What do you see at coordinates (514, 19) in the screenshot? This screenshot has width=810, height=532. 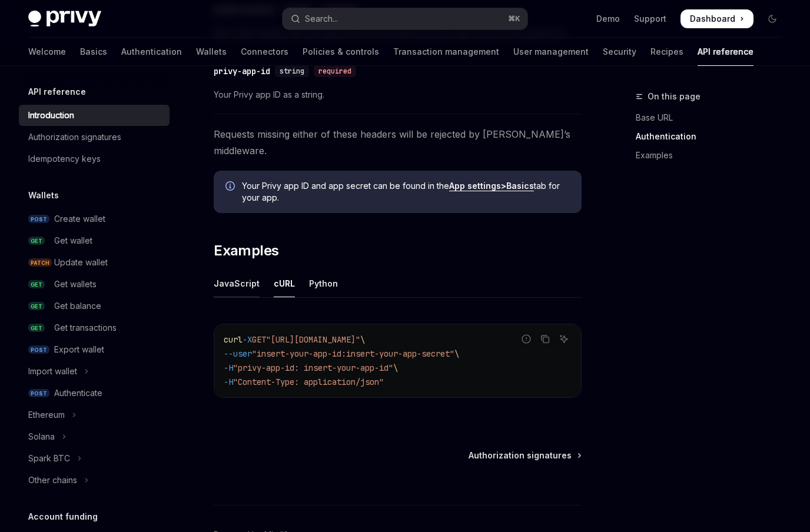 I see `span: ⌘ K` at bounding box center [514, 19].